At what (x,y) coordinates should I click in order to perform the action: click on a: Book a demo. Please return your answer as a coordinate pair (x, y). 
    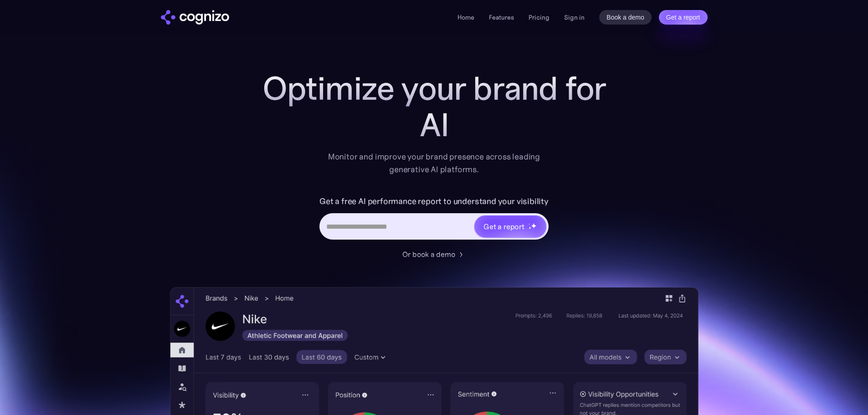
    Looking at the image, I should click on (625, 17).